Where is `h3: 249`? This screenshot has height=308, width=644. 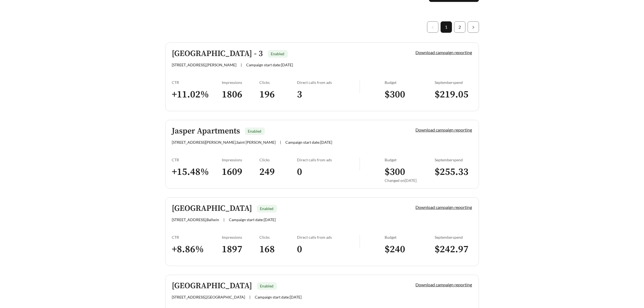
h3: 249 is located at coordinates (278, 172).